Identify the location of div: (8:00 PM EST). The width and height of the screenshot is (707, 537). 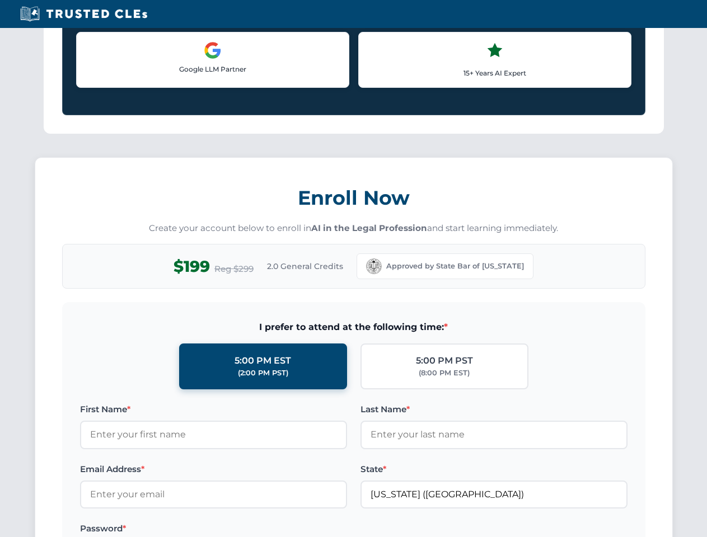
(444, 373).